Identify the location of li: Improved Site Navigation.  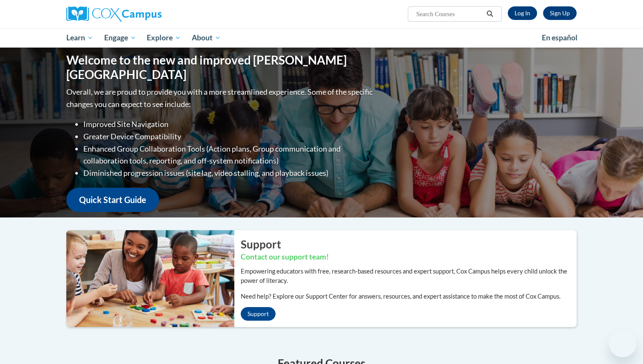
(229, 124).